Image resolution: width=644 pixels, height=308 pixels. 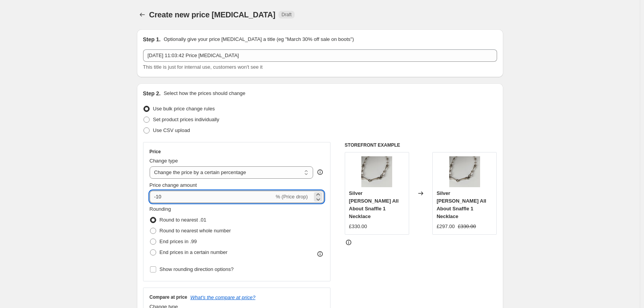 What do you see at coordinates (223, 297) in the screenshot?
I see `button: What's the compare at price?` at bounding box center [223, 297].